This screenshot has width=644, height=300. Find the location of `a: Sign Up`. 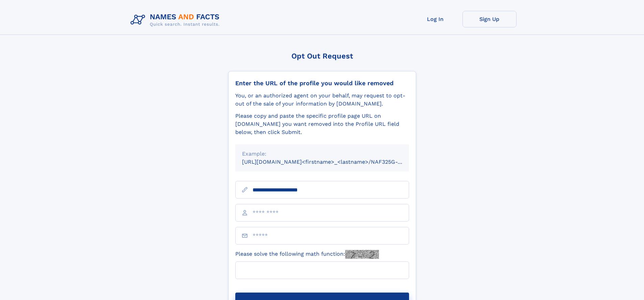

a: Sign Up is located at coordinates (490, 19).